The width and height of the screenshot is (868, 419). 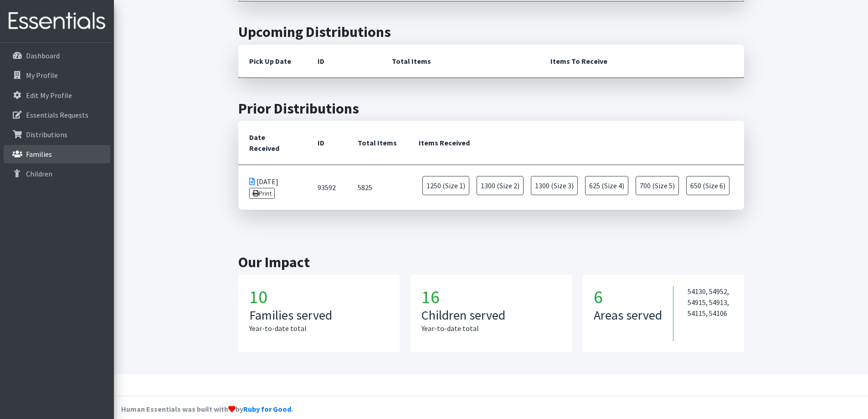 What do you see at coordinates (642, 61) in the screenshot?
I see `th: Items To Receive` at bounding box center [642, 61].